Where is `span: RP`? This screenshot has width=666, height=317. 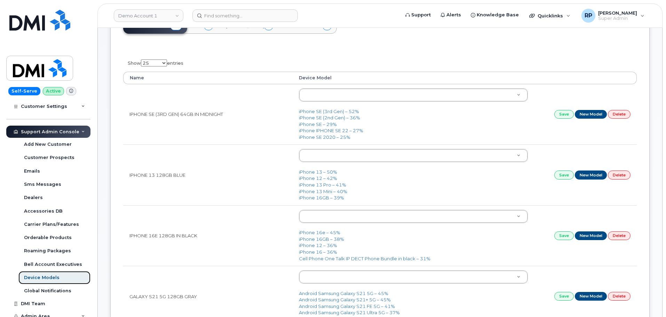
span: RP is located at coordinates (589, 16).